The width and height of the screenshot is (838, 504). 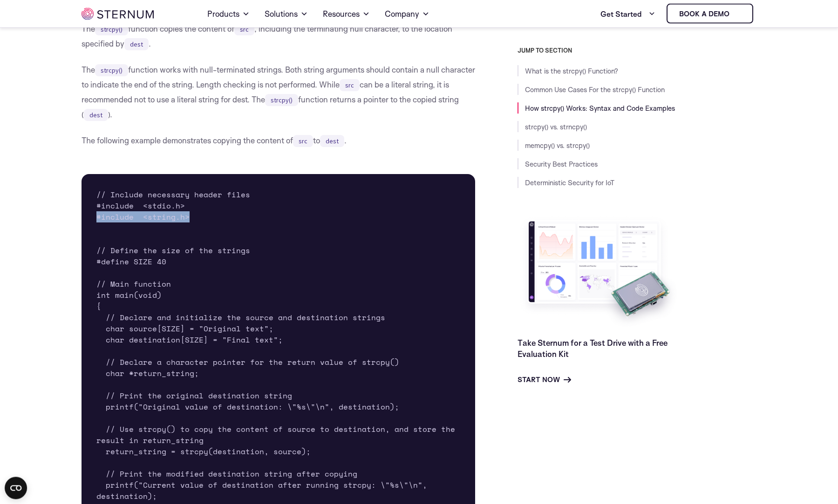 What do you see at coordinates (544, 380) in the screenshot?
I see `a: Start Now` at bounding box center [544, 380].